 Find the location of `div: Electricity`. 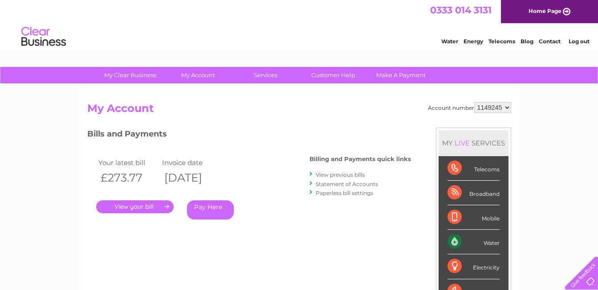

div: Electricity is located at coordinates (474, 266).